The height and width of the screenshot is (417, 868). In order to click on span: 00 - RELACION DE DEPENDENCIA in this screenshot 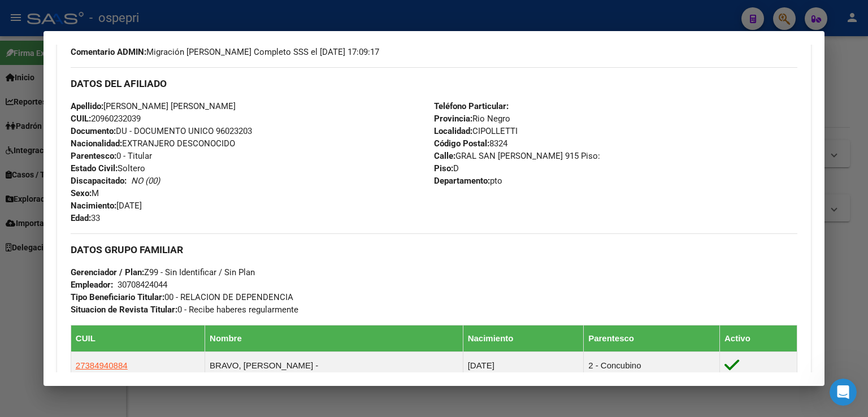, I will do `click(182, 297)`.